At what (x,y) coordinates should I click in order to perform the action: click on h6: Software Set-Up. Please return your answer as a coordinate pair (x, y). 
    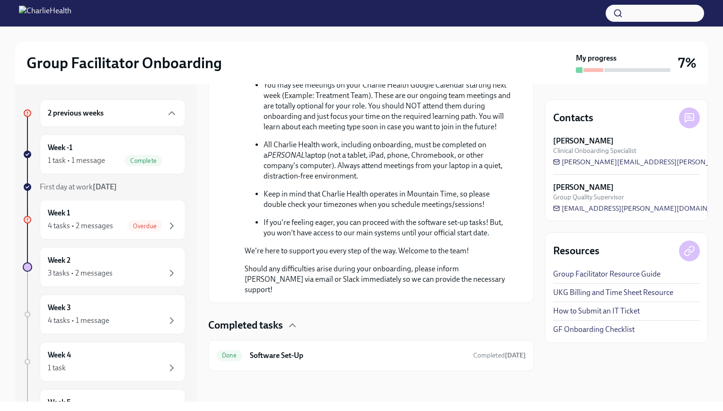
    Looking at the image, I should click on (358, 355).